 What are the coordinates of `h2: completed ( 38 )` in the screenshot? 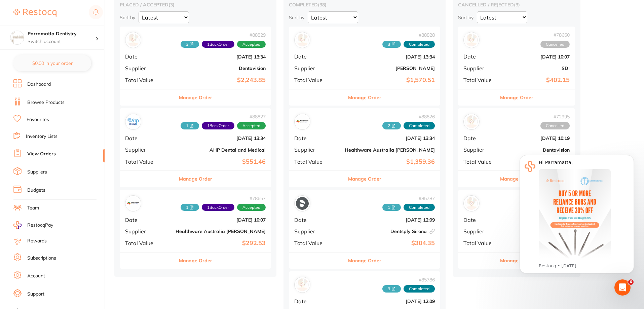 It's located at (365, 5).